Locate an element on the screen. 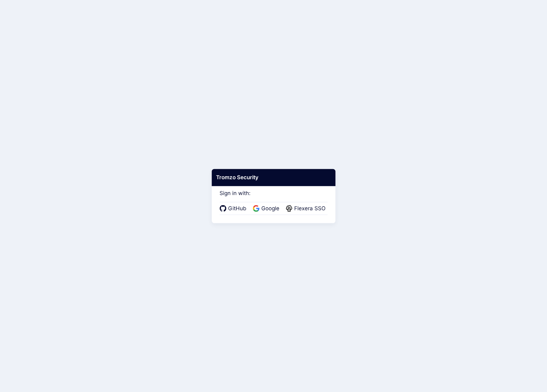 The height and width of the screenshot is (392, 547). span: Google is located at coordinates (270, 209).